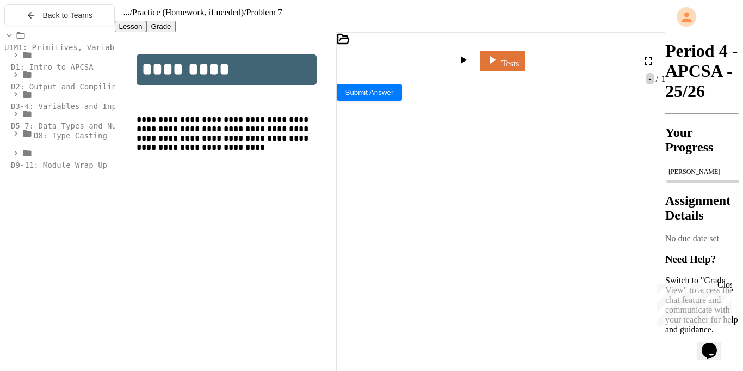 This screenshot has width=743, height=371. Describe the element at coordinates (702, 71) in the screenshot. I see `h1: Period 4 - APCSA - 25/26` at that location.